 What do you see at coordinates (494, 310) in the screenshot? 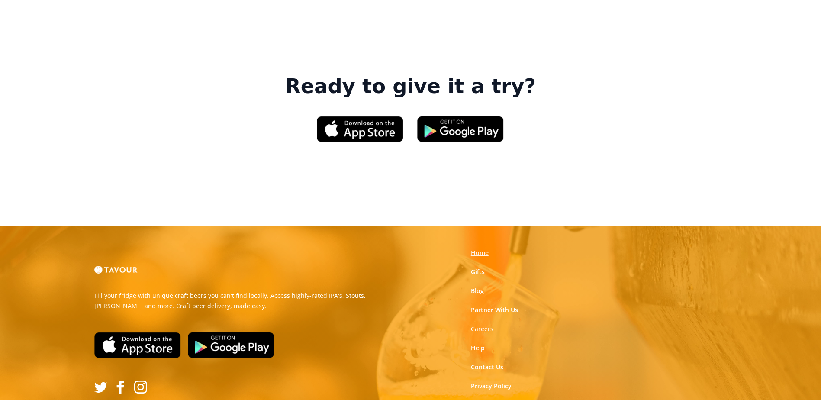
I see `a: Partner With Us` at bounding box center [494, 310].